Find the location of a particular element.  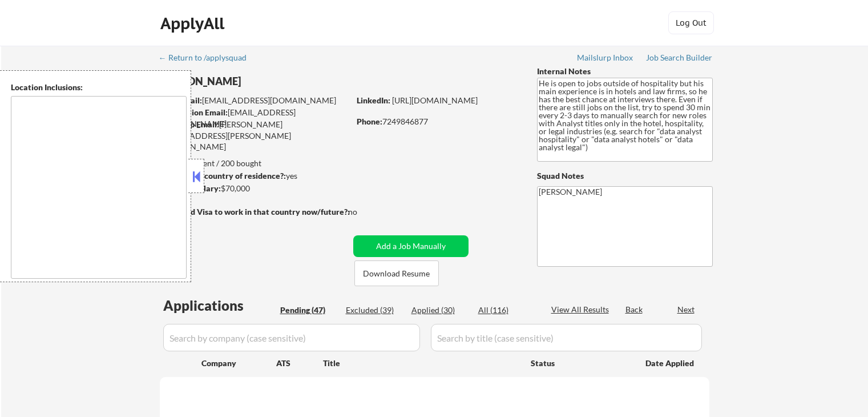

div: Back is located at coordinates (635, 310).